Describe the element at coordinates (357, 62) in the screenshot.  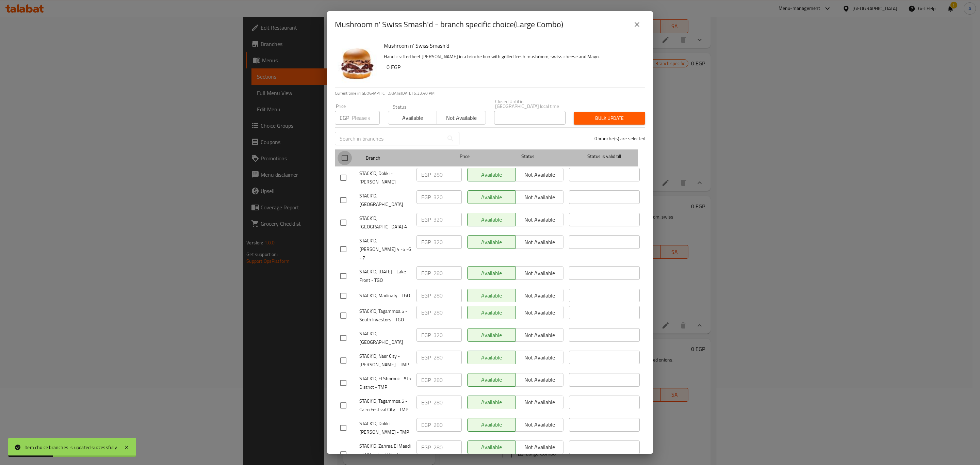
I see `img: Mushroom n' Swiss Smash'd` at that location.